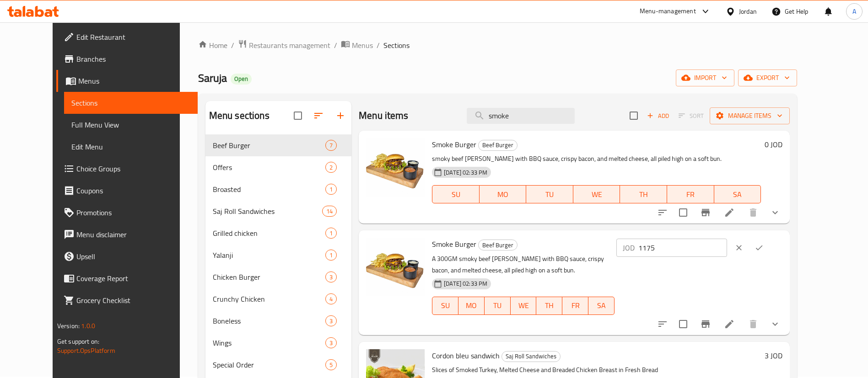  What do you see at coordinates (455, 194) in the screenshot?
I see `button: SU` at bounding box center [455, 194].